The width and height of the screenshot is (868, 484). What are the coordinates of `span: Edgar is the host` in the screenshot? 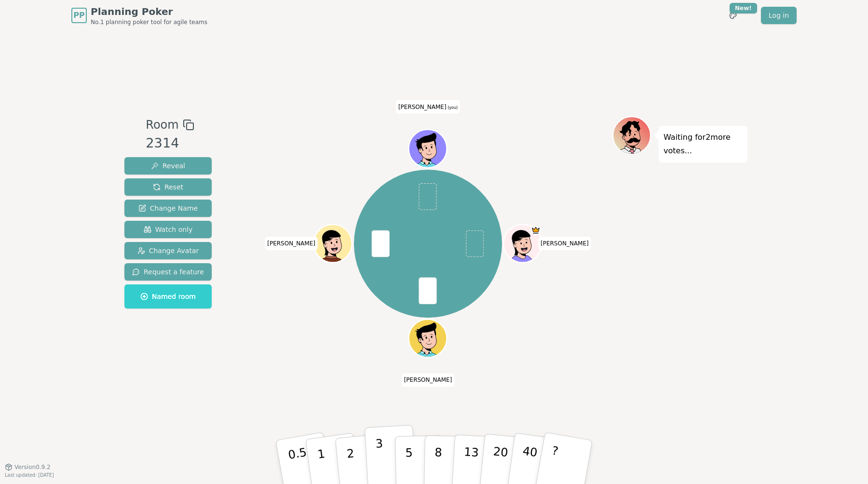 It's located at (536, 231).